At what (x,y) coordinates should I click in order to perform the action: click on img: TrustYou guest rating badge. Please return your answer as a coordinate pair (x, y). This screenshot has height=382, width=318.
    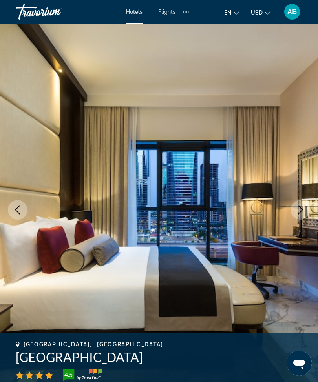
    Looking at the image, I should click on (82, 375).